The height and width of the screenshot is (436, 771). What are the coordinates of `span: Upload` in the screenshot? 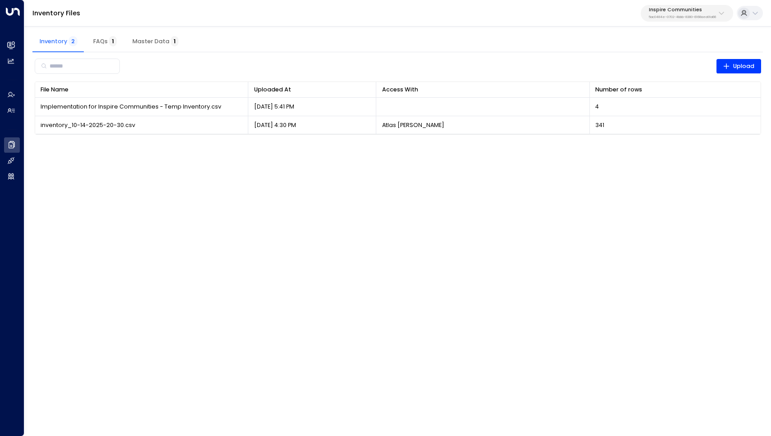 It's located at (738, 66).